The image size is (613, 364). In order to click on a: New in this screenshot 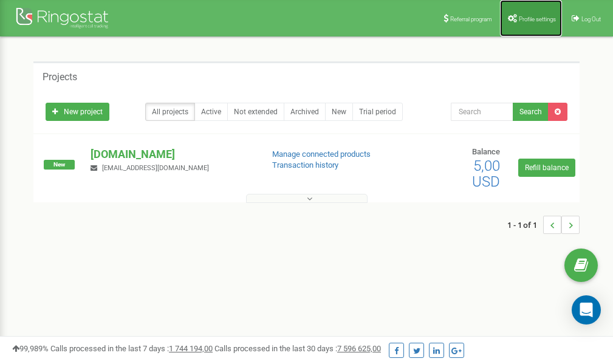, I will do `click(339, 112)`.